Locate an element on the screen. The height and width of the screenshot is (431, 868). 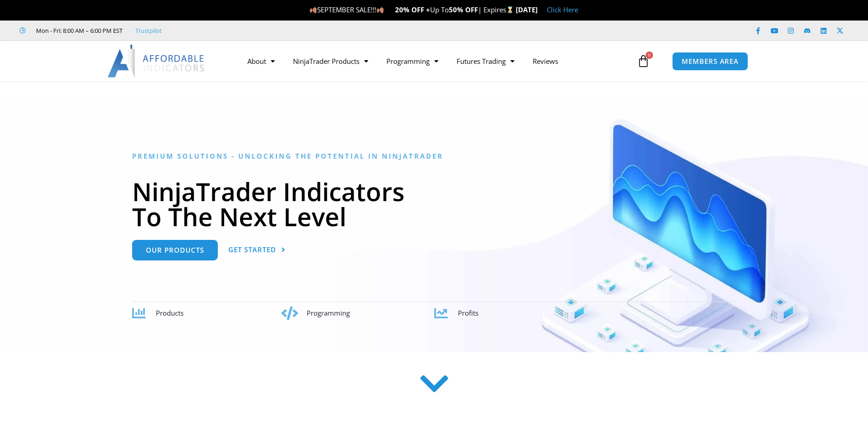
span: MEMBERS AREA is located at coordinates (709, 61).